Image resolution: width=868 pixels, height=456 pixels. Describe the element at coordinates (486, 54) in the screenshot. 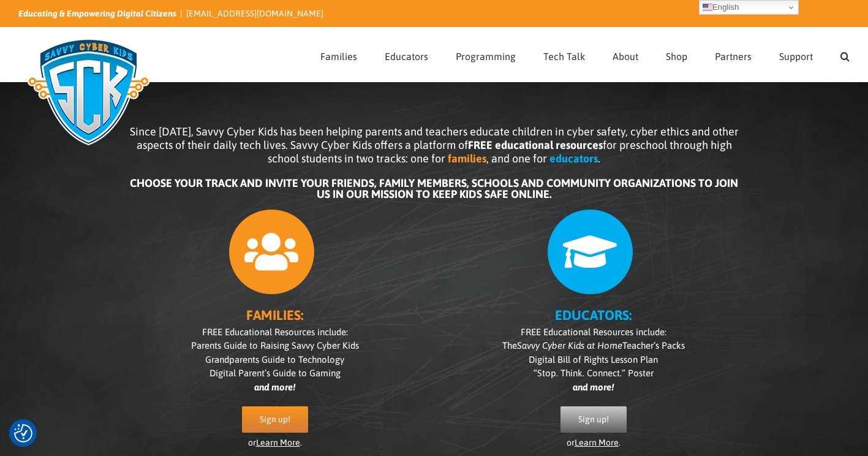

I see `a: Programming` at that location.